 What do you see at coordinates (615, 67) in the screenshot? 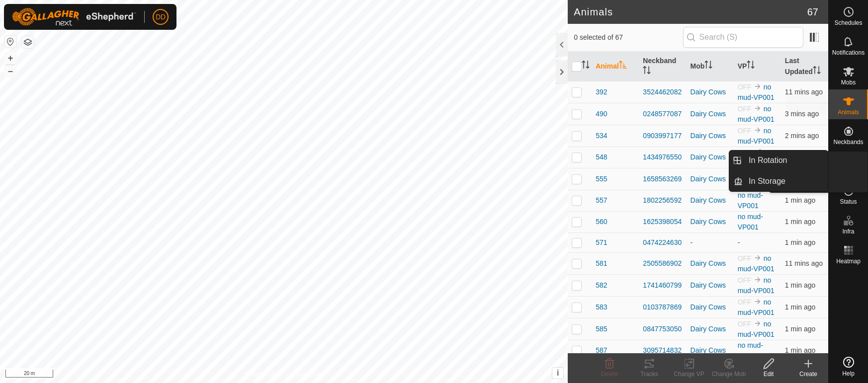
I see `th: Animal` at bounding box center [615, 67].